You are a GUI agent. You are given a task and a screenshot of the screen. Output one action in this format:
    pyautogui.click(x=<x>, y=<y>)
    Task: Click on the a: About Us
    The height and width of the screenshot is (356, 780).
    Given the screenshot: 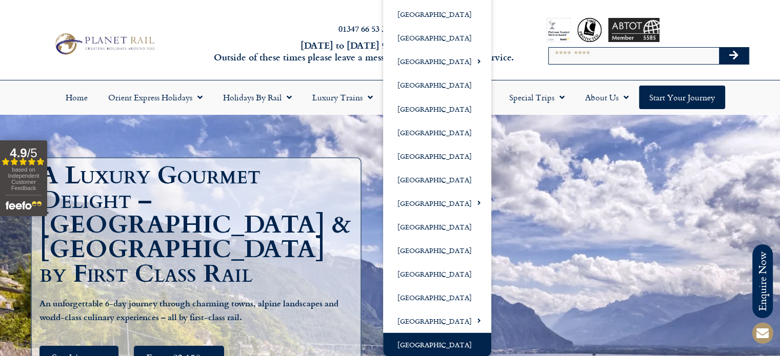 What is the action you would take?
    pyautogui.click(x=607, y=97)
    